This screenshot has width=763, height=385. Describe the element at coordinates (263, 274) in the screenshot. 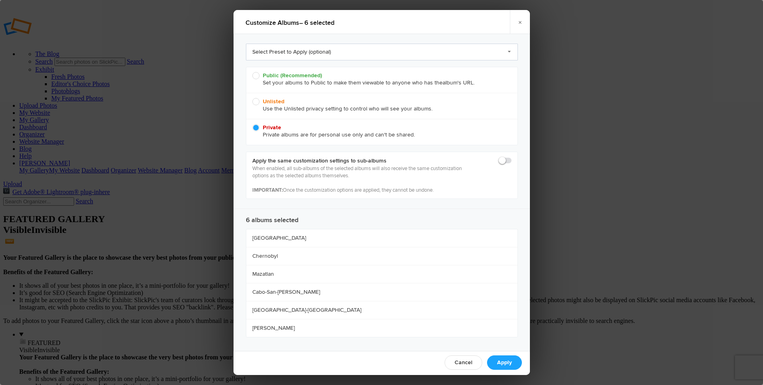

I see `b: Mazatlan` at that location.